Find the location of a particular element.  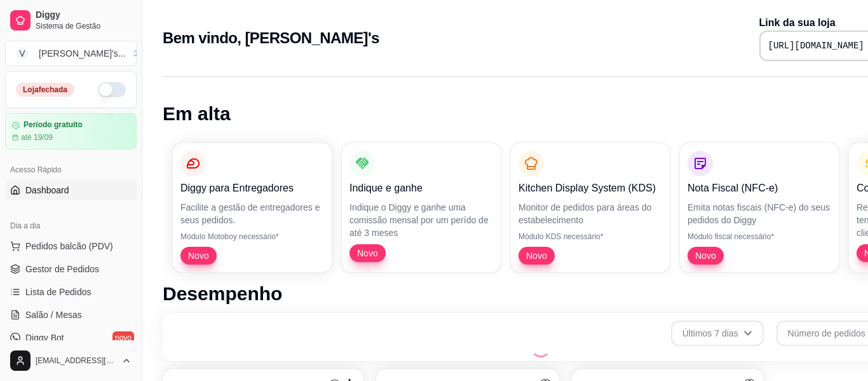

div: Loading is located at coordinates (541, 347).